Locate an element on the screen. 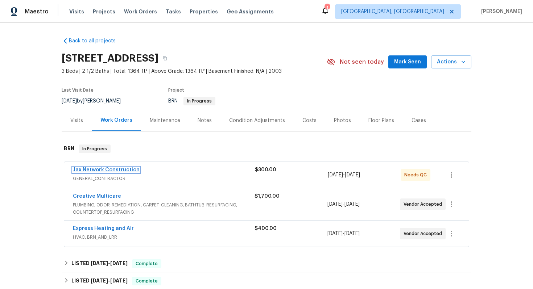 The image size is (533, 289). div: Maintenance is located at coordinates (165, 121).